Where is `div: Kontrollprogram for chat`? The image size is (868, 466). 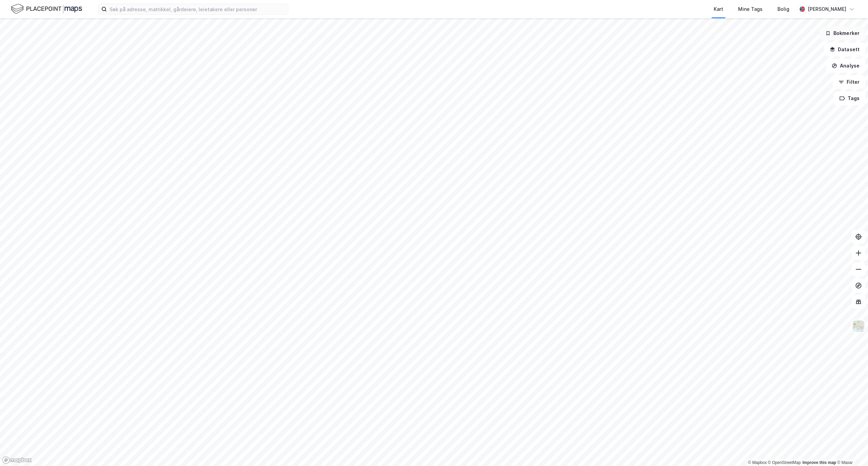 div: Kontrollprogram for chat is located at coordinates (851, 450).